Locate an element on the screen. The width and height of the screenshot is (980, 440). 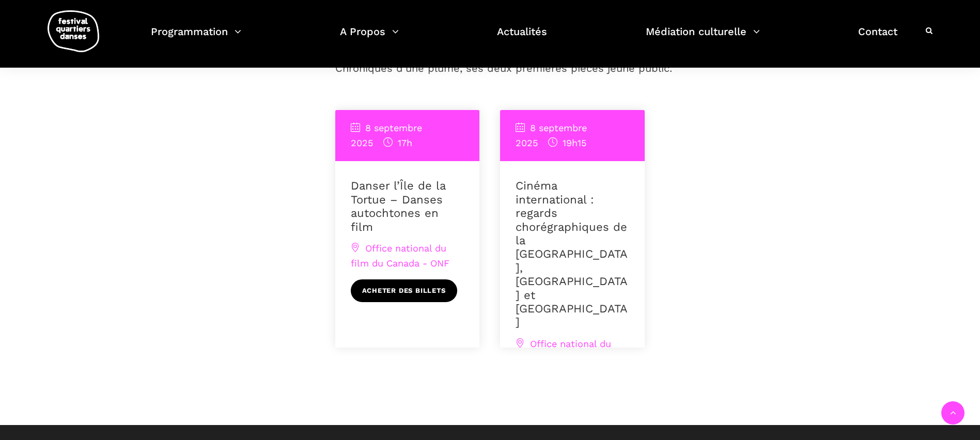
a: Danser l’Île de la Tortue – Danses autochtones en film is located at coordinates (398, 206).